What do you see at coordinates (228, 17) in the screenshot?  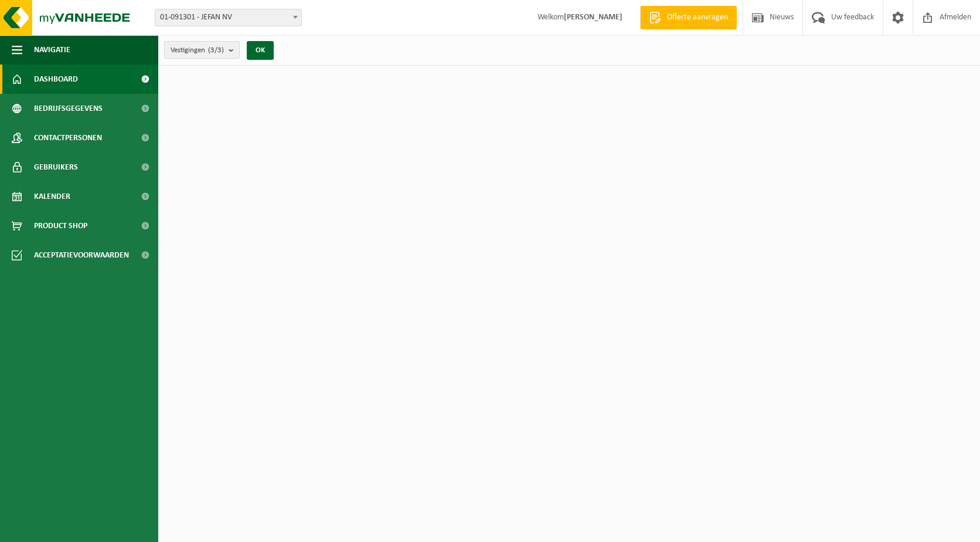 I see `span: 01-091301 - JEFAN NV` at bounding box center [228, 17].